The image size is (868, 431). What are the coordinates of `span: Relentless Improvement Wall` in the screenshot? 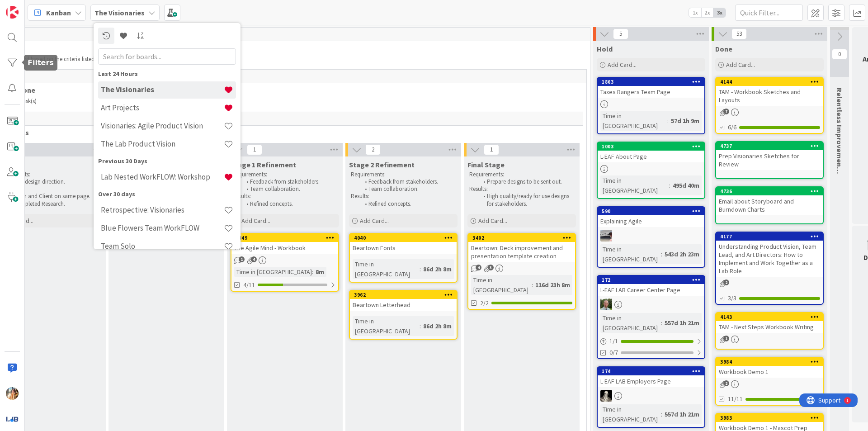 It's located at (840, 137).